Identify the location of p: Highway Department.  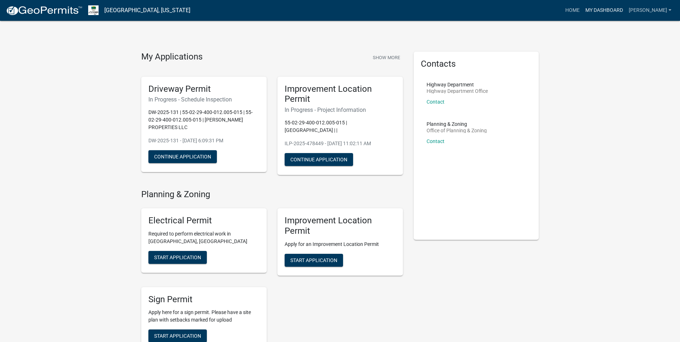
(457, 85).